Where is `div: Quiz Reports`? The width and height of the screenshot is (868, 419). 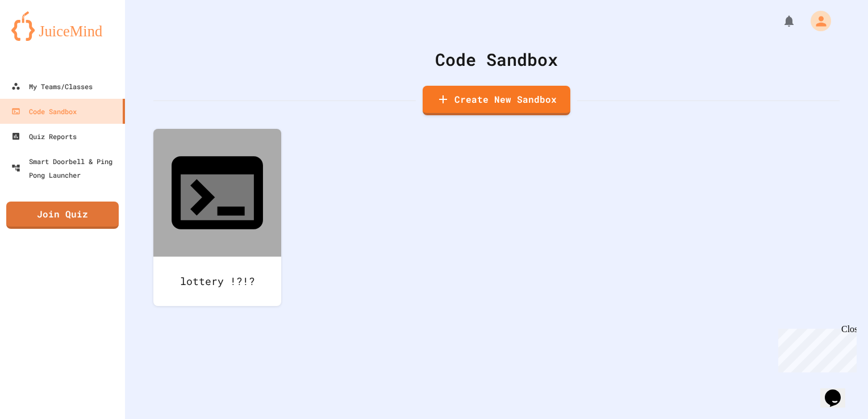
div: Quiz Reports is located at coordinates (44, 136).